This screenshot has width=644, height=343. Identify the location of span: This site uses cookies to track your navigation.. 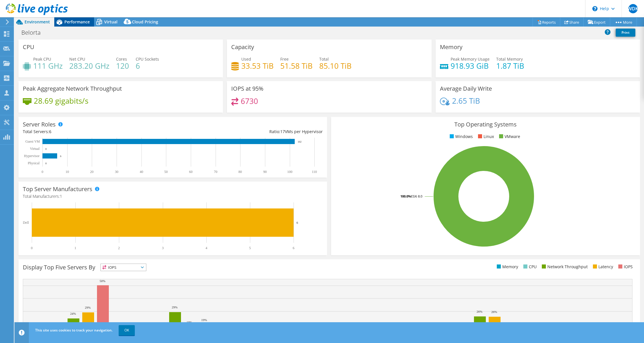
(74, 330).